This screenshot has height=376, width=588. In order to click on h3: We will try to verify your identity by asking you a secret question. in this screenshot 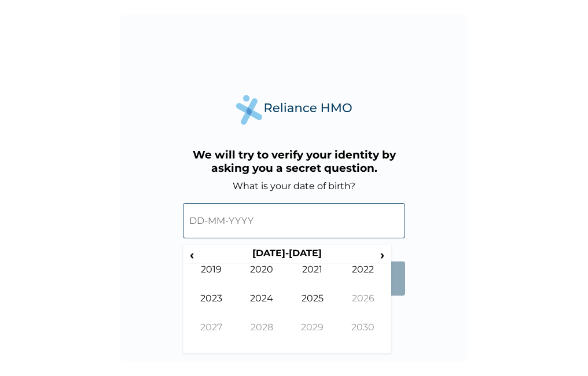, I will do `click(294, 161)`.